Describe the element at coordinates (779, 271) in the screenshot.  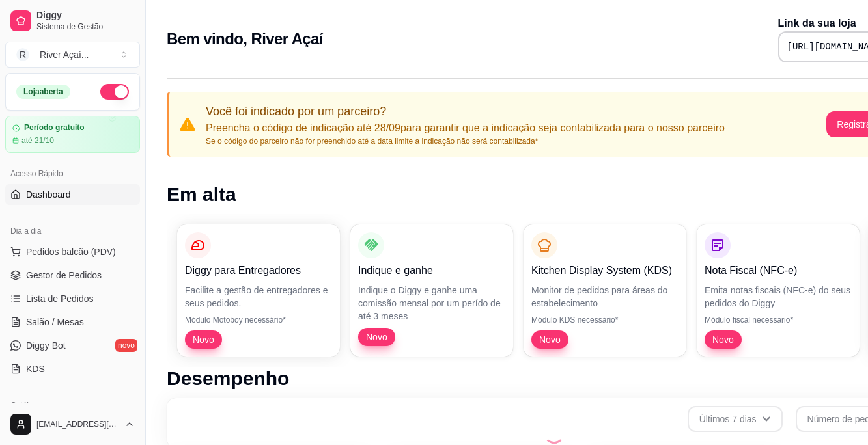
I see `p: Nota Fiscal (NFC-e)` at that location.